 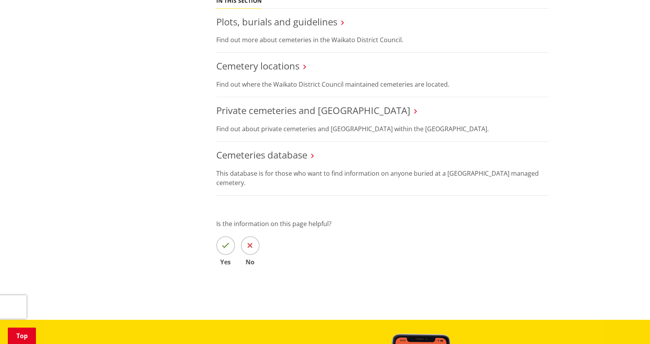 What do you see at coordinates (277, 21) in the screenshot?
I see `a: Plots, burials and guidelines` at bounding box center [277, 21].